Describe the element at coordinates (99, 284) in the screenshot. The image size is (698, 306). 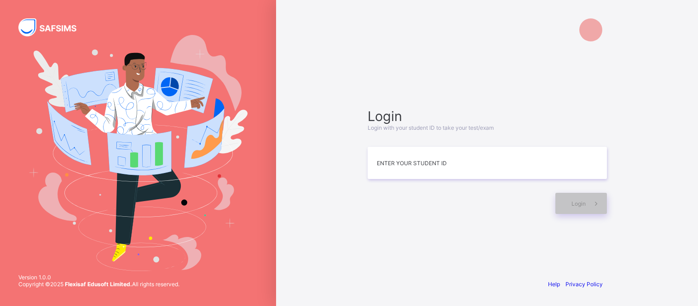
I see `span: Copyright © 2025 All rights reserved.` at that location.